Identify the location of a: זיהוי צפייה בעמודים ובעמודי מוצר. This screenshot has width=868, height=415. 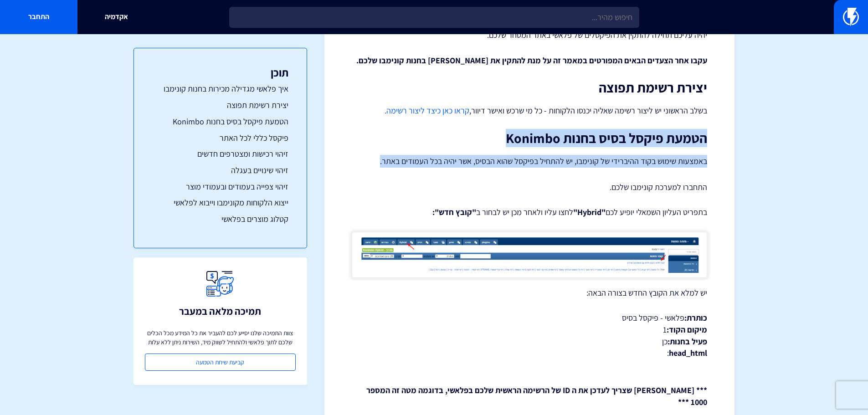
(221, 187).